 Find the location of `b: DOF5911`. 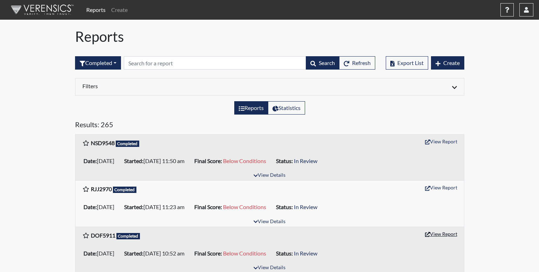

b: DOF5911 is located at coordinates (103, 235).